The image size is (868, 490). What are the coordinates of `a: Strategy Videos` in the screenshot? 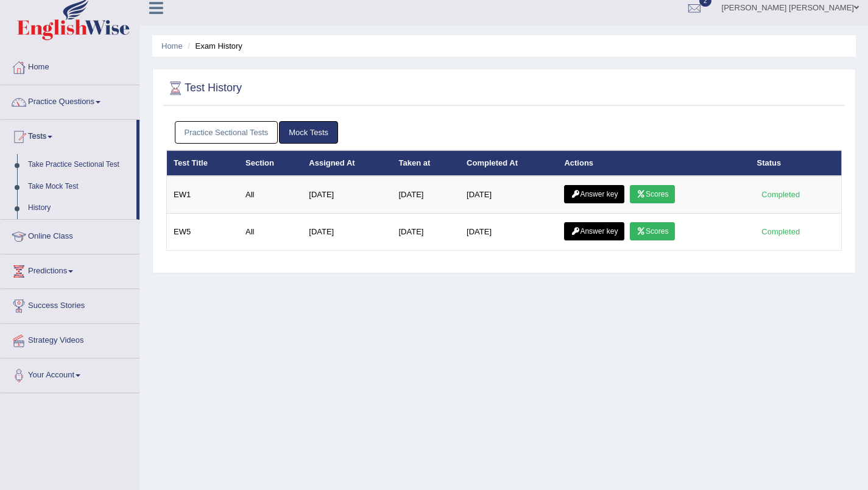 It's located at (70, 339).